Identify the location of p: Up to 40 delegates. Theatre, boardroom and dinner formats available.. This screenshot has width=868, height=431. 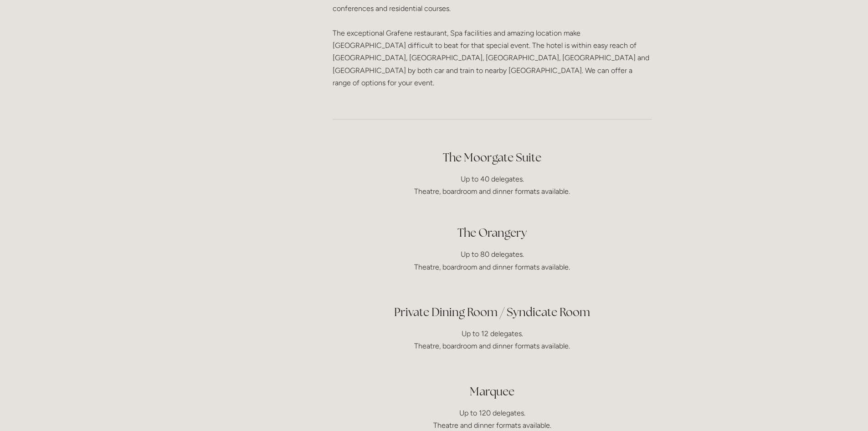
(492, 185).